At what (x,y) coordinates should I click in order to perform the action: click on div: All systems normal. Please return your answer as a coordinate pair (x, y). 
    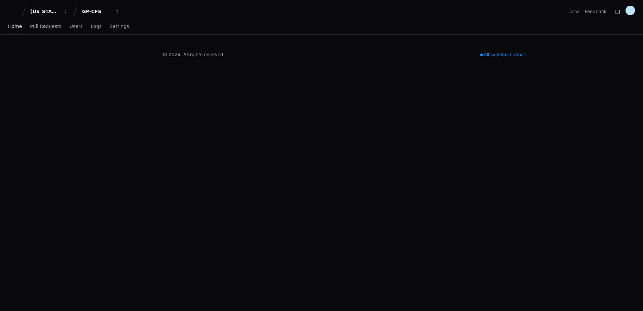
    Looking at the image, I should click on (502, 54).